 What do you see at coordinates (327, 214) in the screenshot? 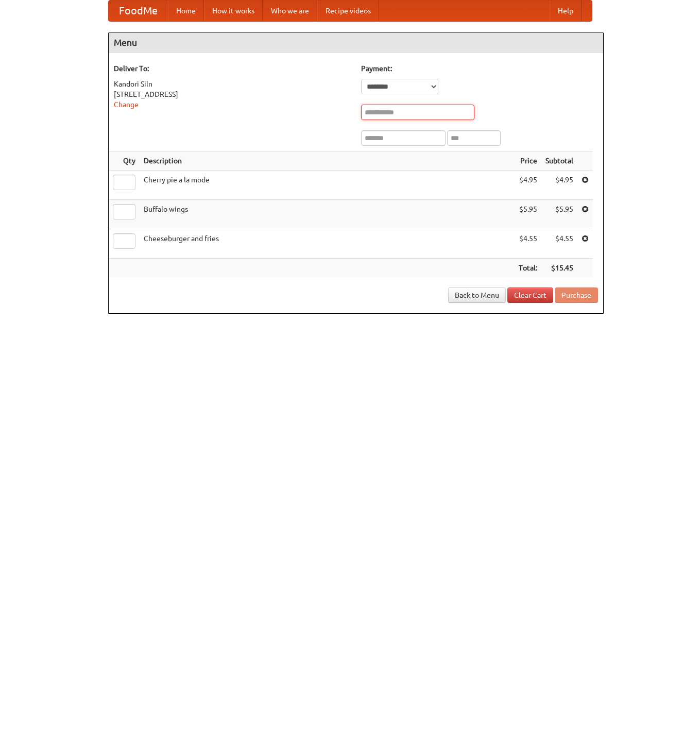
I see `td: Buffalo wings` at bounding box center [327, 214].